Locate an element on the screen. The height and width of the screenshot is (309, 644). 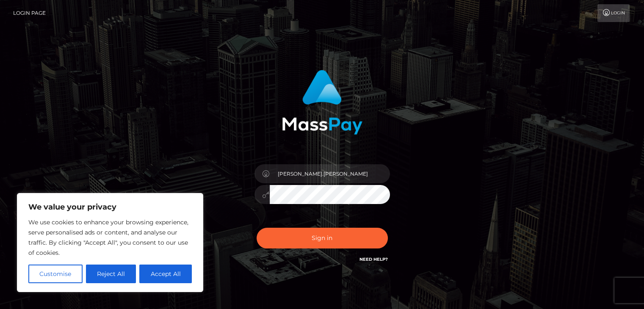
input: Username... is located at coordinates (330, 173).